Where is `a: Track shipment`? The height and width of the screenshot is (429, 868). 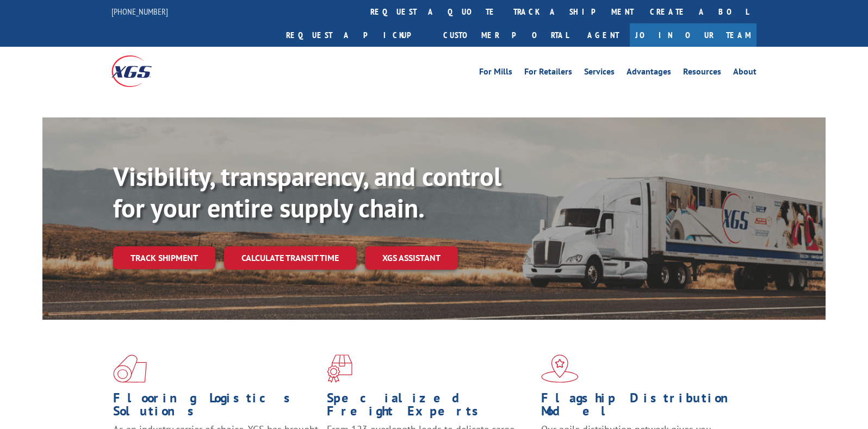
a: Track shipment is located at coordinates (165, 257).